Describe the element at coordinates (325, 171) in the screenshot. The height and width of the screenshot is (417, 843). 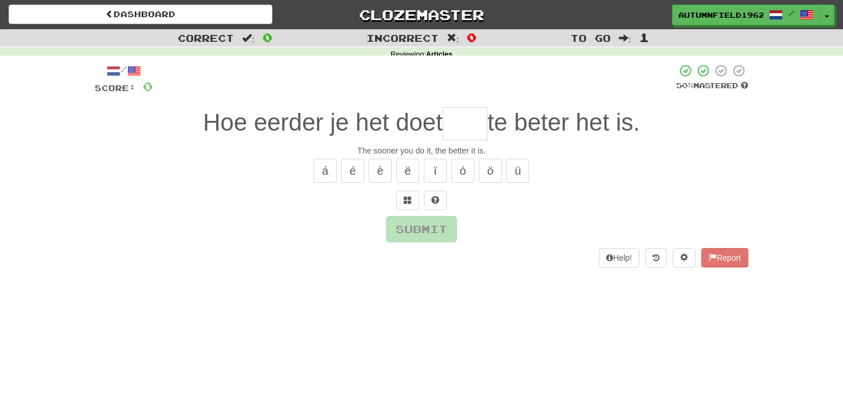
I see `button: á` at that location.